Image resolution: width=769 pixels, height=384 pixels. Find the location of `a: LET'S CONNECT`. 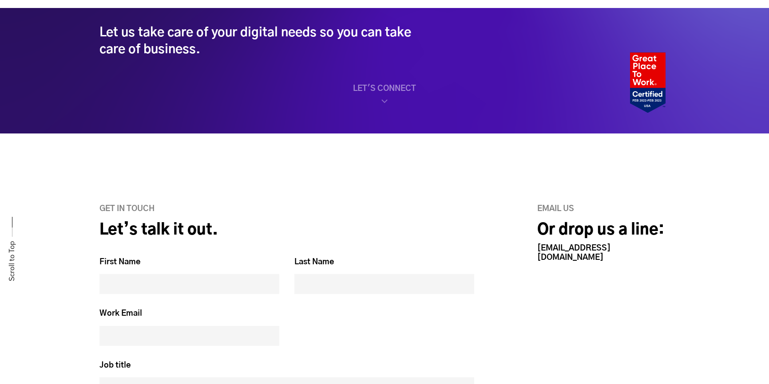

a: LET'S CONNECT is located at coordinates (384, 95).